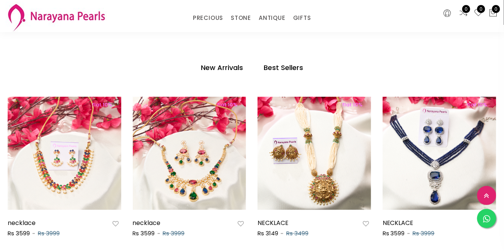  What do you see at coordinates (208, 18) in the screenshot?
I see `a: PRECIOUS` at bounding box center [208, 18].